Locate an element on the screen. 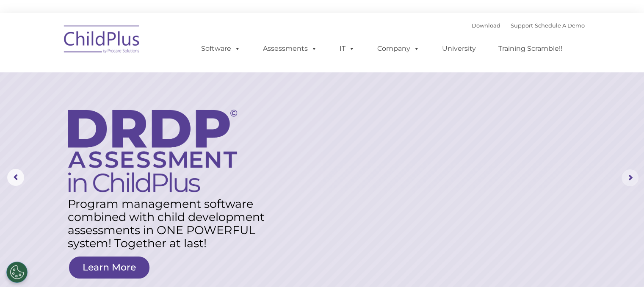 This screenshot has width=644, height=287. a: Learn More is located at coordinates (109, 268).